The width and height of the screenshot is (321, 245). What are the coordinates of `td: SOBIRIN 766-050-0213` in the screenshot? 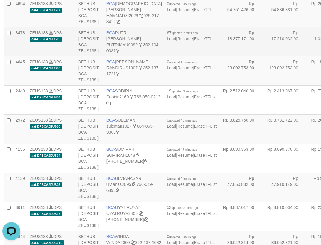 It's located at (134, 100).